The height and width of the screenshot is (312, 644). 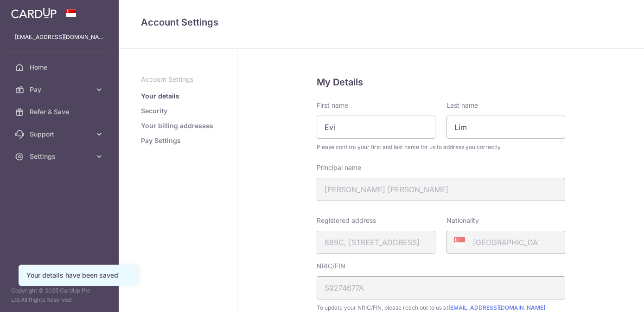 What do you see at coordinates (331, 266) in the screenshot?
I see `label: NRIC/FIN` at bounding box center [331, 266].